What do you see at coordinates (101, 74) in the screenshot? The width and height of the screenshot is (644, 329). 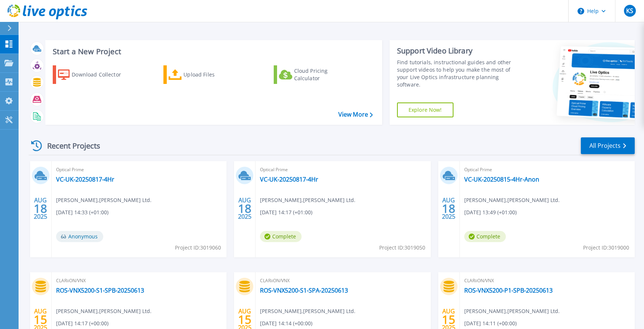 I see `div: Download Collector` at bounding box center [101, 74].